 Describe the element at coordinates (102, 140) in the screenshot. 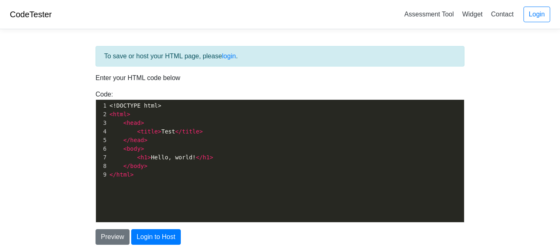

I see `div: 5` at that location.